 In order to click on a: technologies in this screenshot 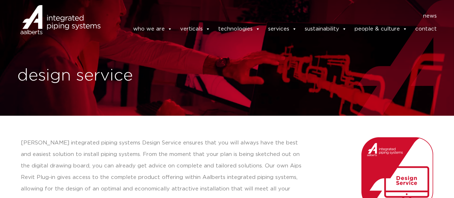, I will do `click(239, 29)`.